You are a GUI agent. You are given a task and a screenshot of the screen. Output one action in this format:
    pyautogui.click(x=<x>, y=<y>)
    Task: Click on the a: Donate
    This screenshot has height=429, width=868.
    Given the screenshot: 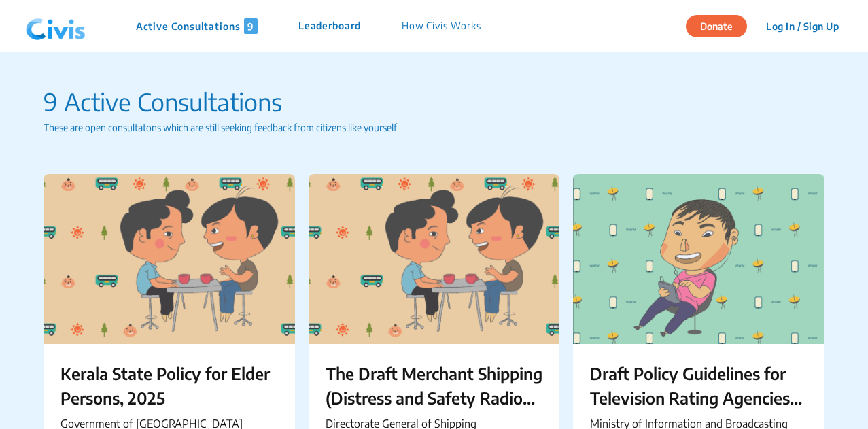 What is the action you would take?
    pyautogui.click(x=721, y=25)
    